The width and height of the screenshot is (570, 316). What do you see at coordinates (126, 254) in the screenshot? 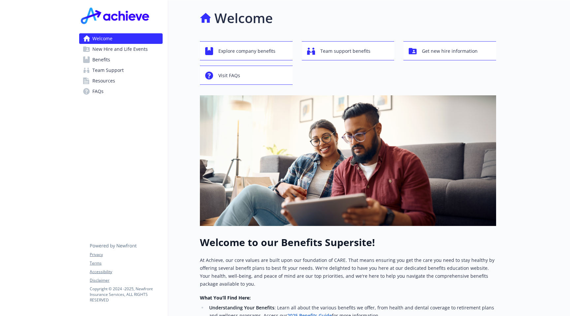
I see `a: Privacy` at bounding box center [126, 254].